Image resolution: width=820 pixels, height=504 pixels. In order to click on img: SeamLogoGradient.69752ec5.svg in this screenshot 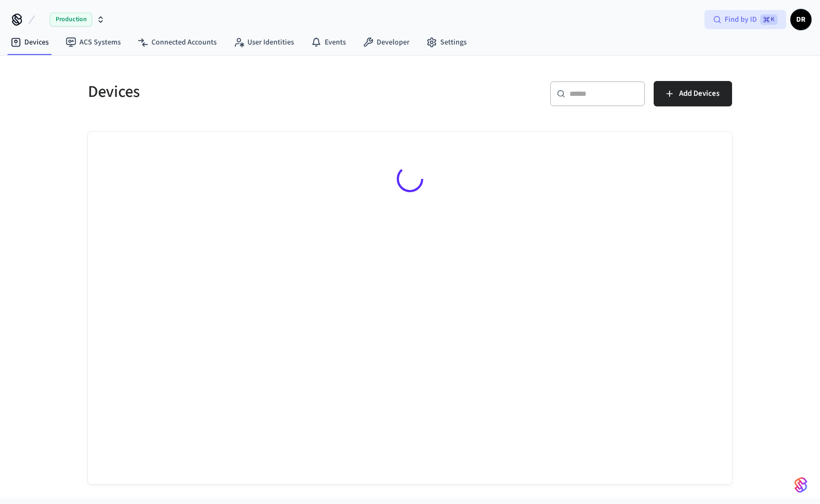, I will do `click(801, 485)`.